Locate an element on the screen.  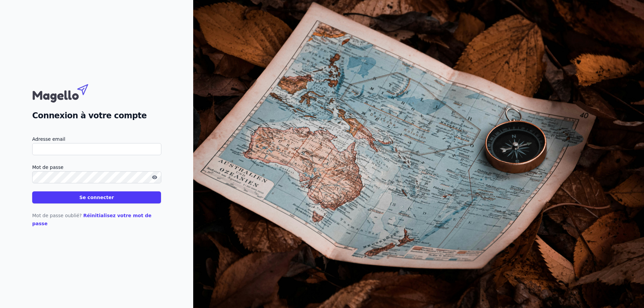
h2: Connexion à votre compte is located at coordinates (96, 116).